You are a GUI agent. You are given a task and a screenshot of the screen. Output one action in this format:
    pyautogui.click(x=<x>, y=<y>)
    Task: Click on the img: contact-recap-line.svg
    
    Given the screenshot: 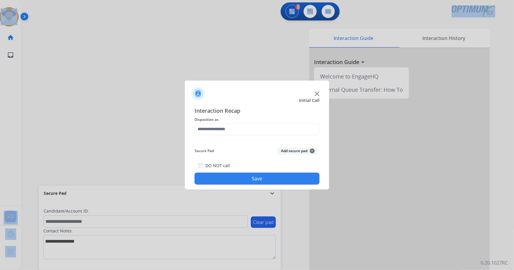 What is the action you would take?
    pyautogui.click(x=257, y=140)
    